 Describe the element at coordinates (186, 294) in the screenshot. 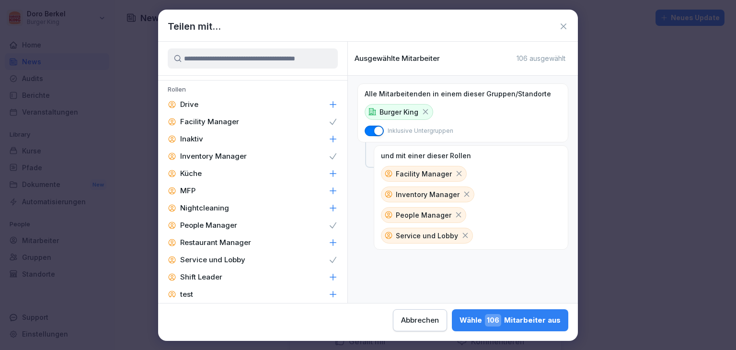

I see `p: test` at that location.